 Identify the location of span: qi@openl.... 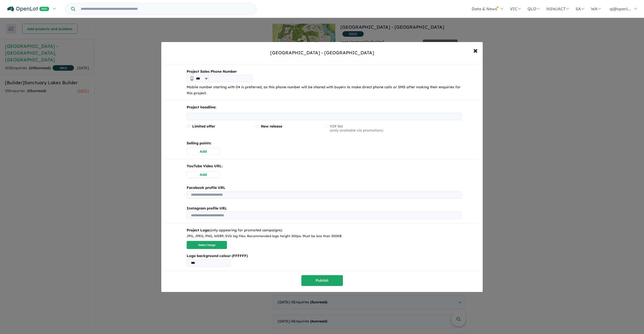
(620, 9).